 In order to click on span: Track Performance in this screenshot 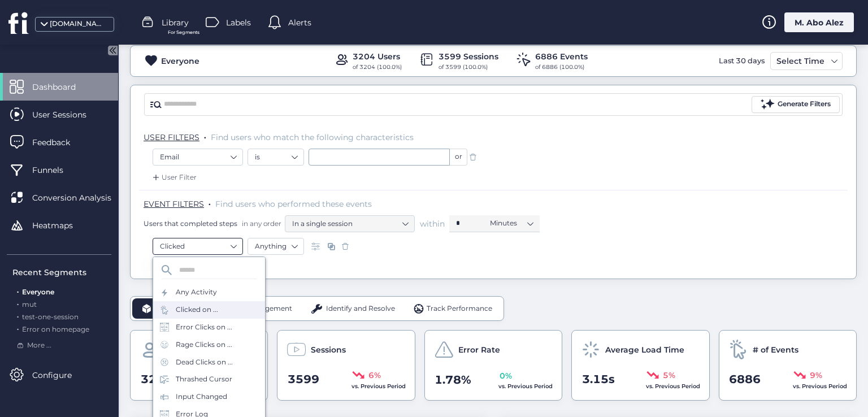, I will do `click(459, 309)`.